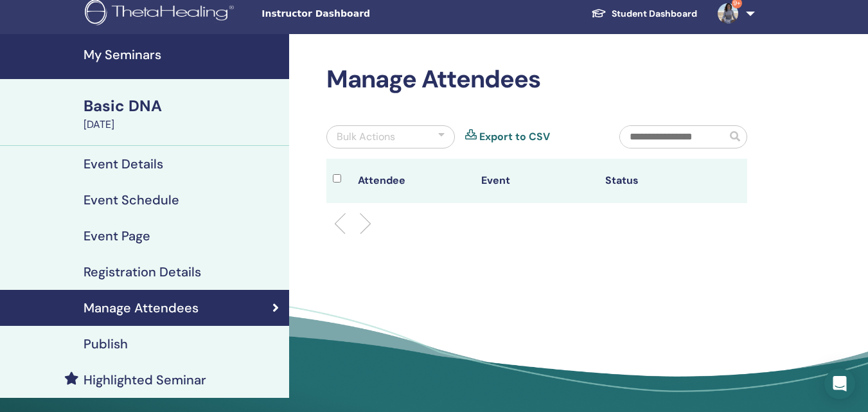  Describe the element at coordinates (537, 80) in the screenshot. I see `h2: Manage Attendees` at that location.